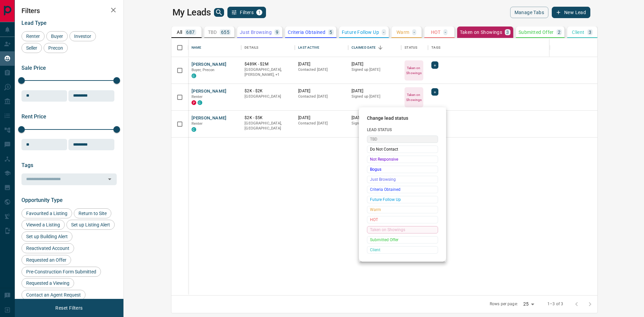 Image resolution: width=644 pixels, height=317 pixels. What do you see at coordinates (403, 240) in the screenshot?
I see `div: Submitted Offer` at bounding box center [403, 240].